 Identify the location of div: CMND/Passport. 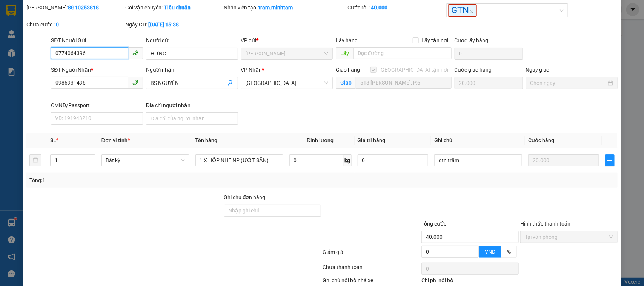
(97, 106).